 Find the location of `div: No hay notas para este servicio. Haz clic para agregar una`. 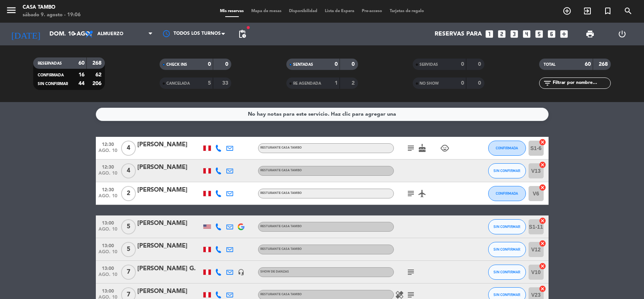

div: No hay notas para este servicio. Haz clic para agregar una is located at coordinates (322, 114).